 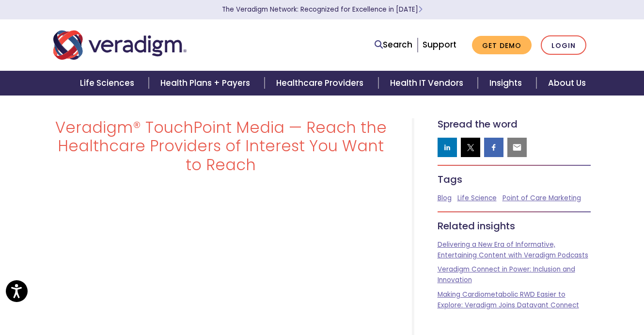 I want to click on a: Making Cardiometabolic RWD Easier to Explore: Veradigm Joins Datavant Connect, so click(x=508, y=300).